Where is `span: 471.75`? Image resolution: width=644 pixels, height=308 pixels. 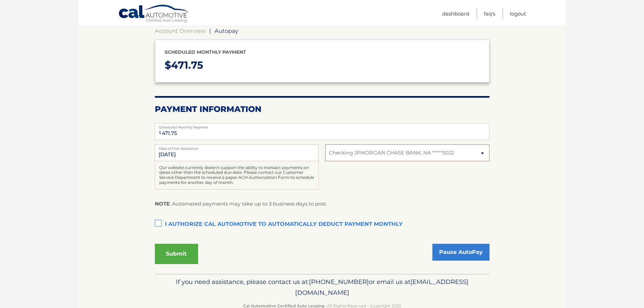 span: 471.75 is located at coordinates (187, 65).